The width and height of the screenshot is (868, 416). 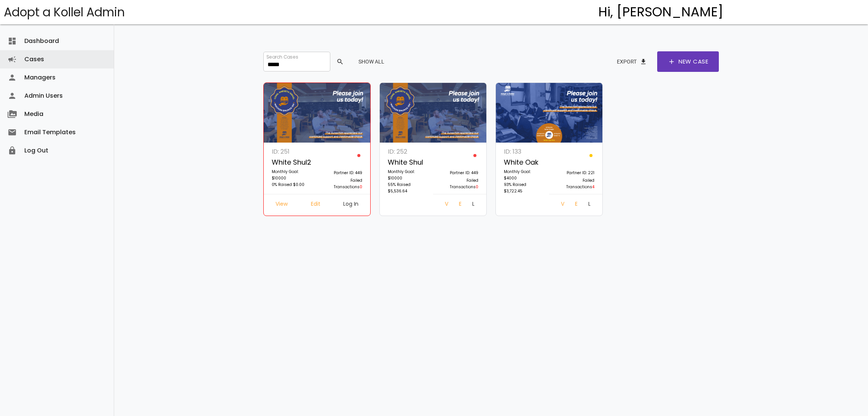 What do you see at coordinates (524, 172) in the screenshot?
I see `a: ID: 133 White Oak Monthly Goal: $4000 93% Raised $3,722.45` at bounding box center [524, 172].